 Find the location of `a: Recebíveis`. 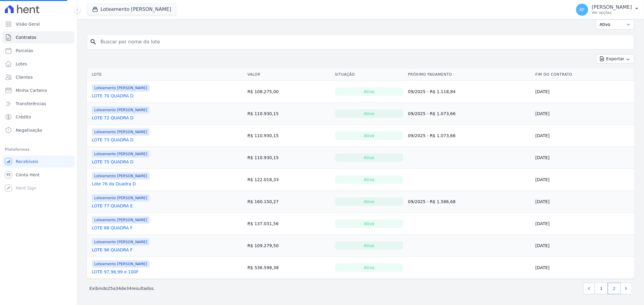

a: Recebíveis is located at coordinates (39, 162).